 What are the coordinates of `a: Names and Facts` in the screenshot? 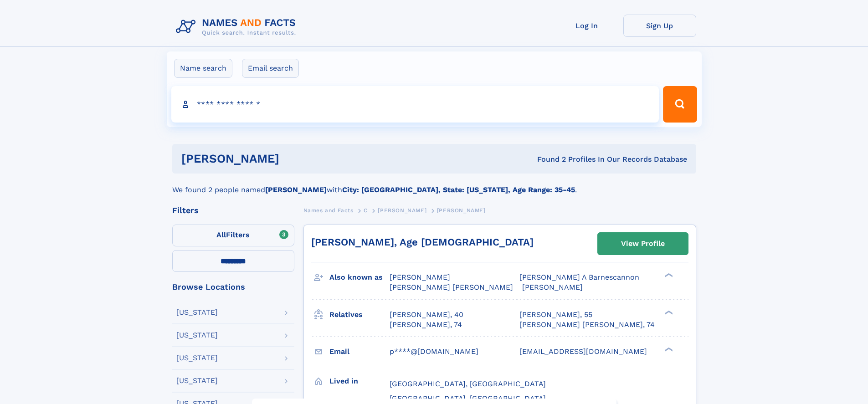 It's located at (329, 210).